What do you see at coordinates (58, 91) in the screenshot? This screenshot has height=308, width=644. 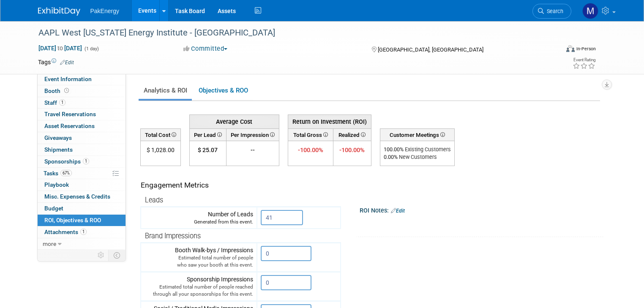 I see `span: Booth` at bounding box center [58, 91].